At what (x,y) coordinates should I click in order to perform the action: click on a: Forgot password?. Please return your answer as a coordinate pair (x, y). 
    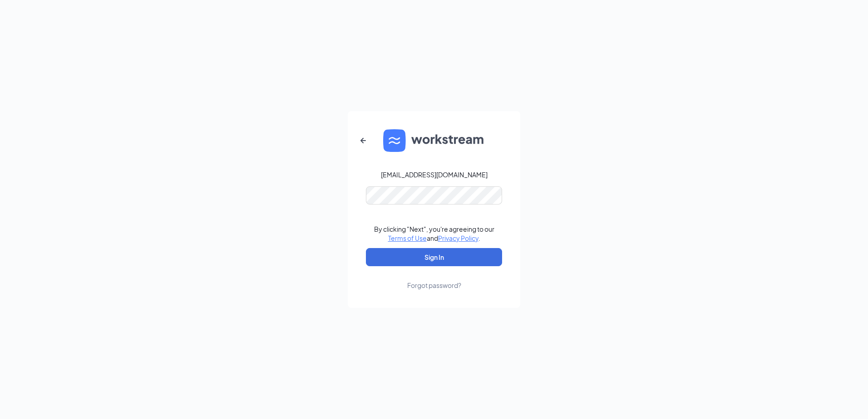
    Looking at the image, I should click on (434, 278).